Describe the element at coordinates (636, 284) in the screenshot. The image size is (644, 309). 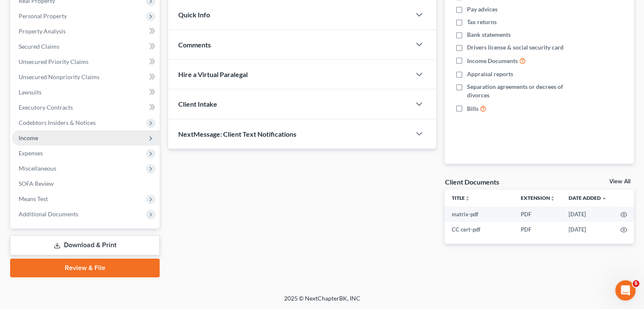
I see `span: 5` at that location.